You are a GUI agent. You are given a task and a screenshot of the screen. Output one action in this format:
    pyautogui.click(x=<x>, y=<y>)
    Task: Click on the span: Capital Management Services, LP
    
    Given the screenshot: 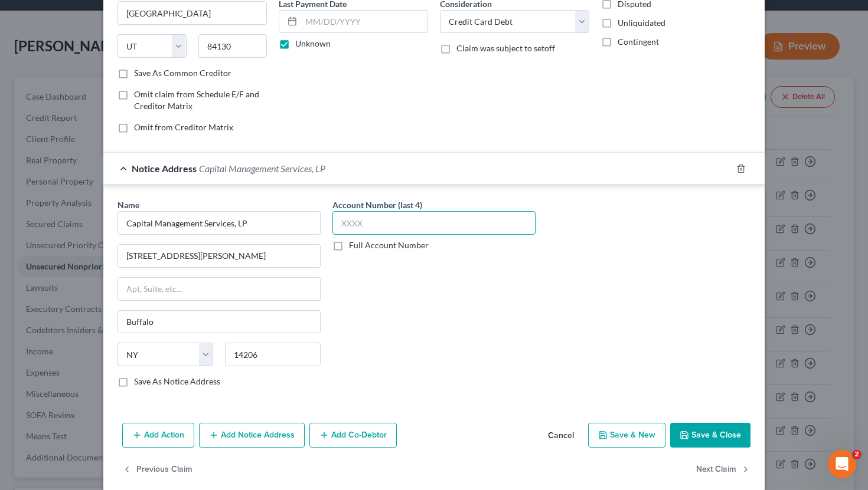 What is the action you would take?
    pyautogui.click(x=262, y=168)
    